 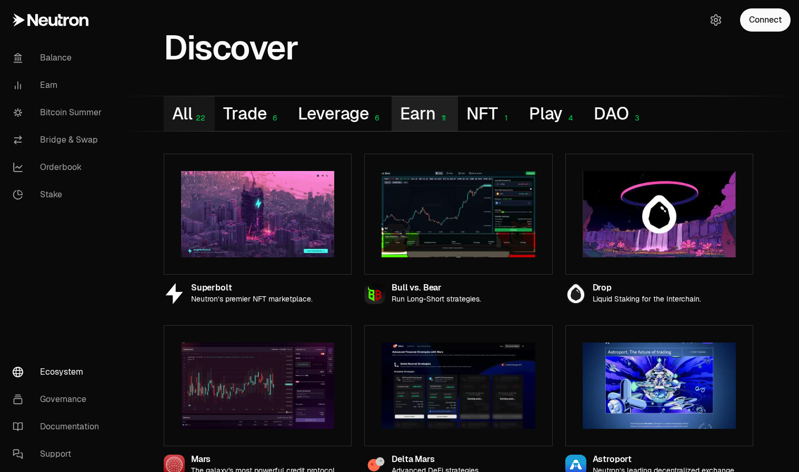 I want to click on div: 1, so click(x=505, y=118).